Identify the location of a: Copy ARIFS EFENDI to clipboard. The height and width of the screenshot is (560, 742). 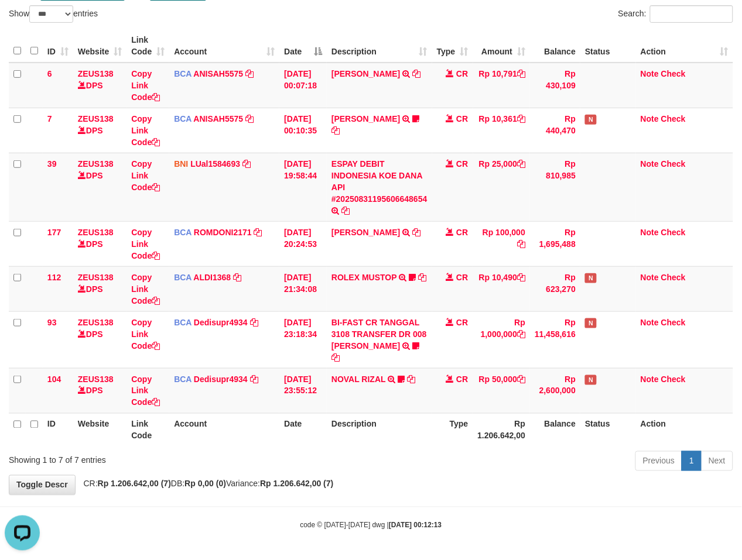
(416, 74).